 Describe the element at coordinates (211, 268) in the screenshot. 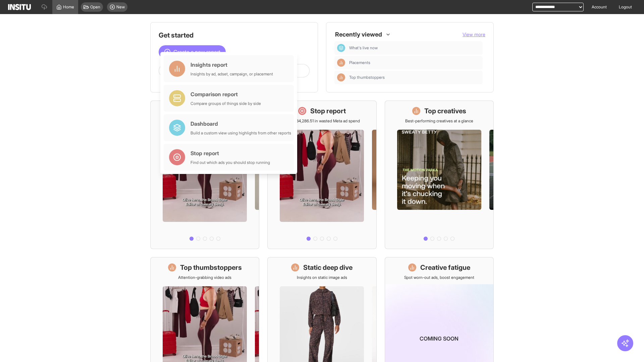

I see `h1: Top thumbstoppers` at that location.